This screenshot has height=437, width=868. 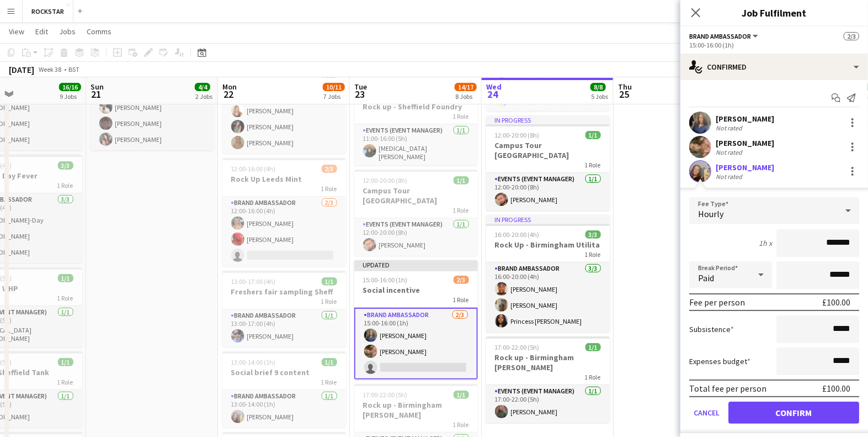 I want to click on span: 10/11, so click(x=334, y=87).